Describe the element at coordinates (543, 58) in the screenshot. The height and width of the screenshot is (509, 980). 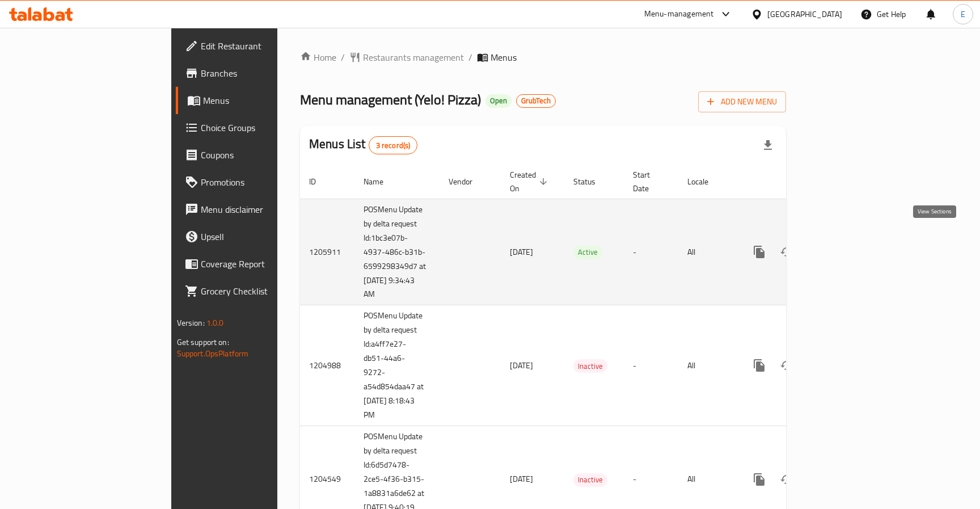
I see `nav: breadcrumb` at that location.